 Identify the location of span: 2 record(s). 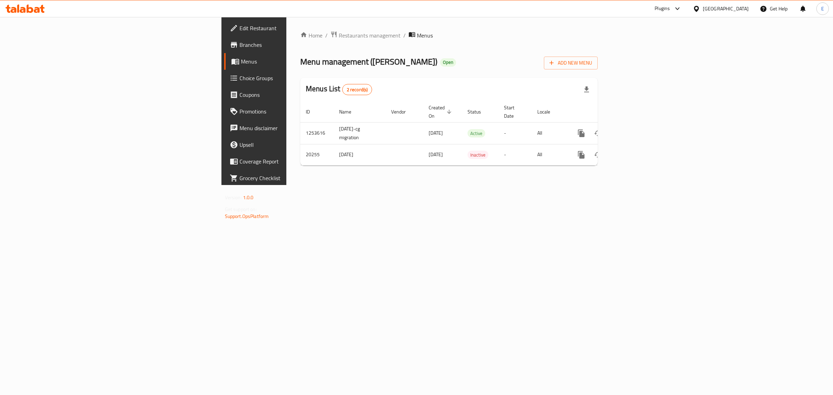
(357, 90).